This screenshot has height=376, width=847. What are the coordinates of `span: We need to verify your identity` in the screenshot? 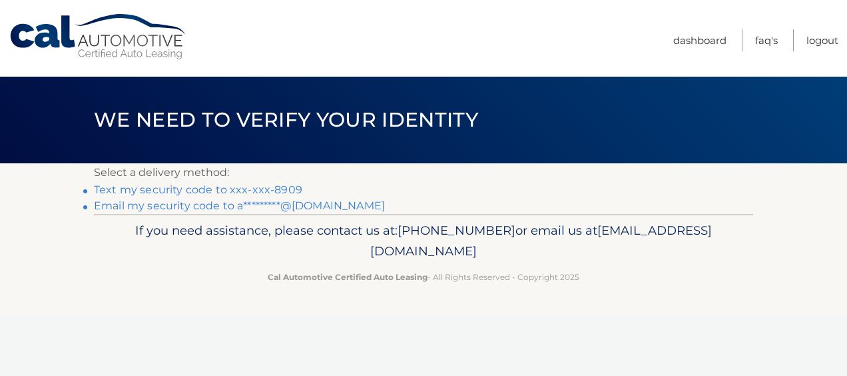 It's located at (286, 119).